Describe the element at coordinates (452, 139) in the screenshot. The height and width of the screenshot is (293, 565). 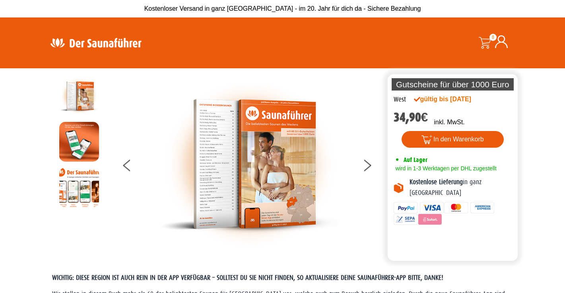
I see `button: In den Warenkorb` at that location.